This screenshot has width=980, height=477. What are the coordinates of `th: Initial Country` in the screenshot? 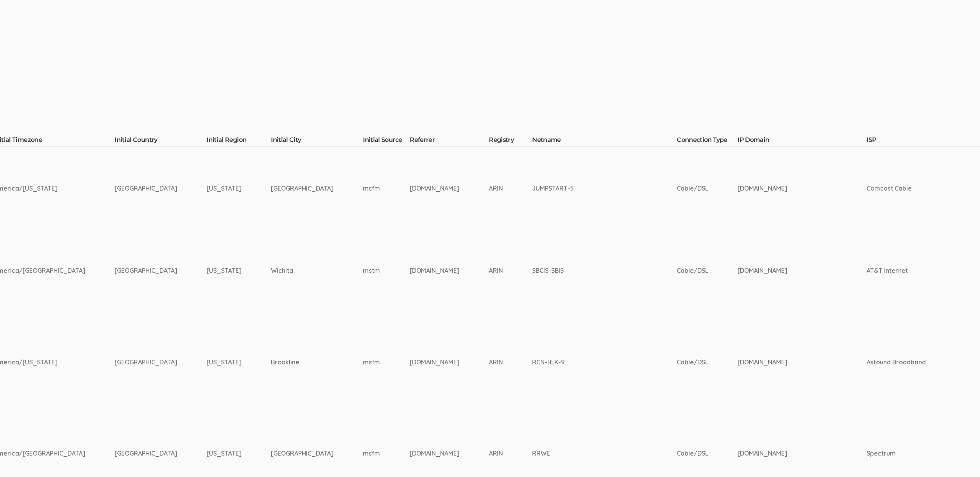 It's located at (161, 141).